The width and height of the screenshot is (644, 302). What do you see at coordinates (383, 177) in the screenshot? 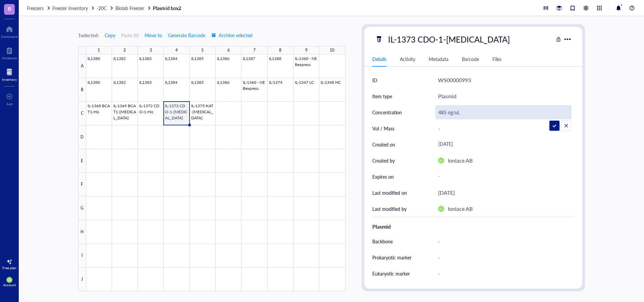
I see `div: Expires on` at bounding box center [383, 177].